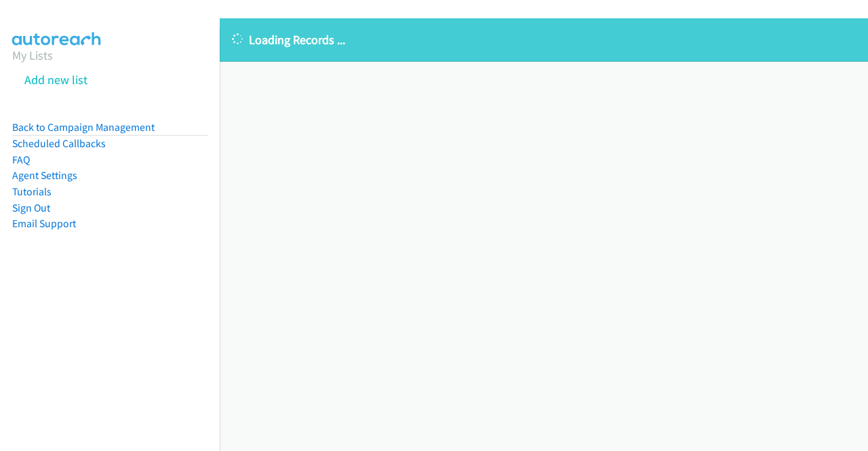  I want to click on a: Add new list, so click(56, 79).